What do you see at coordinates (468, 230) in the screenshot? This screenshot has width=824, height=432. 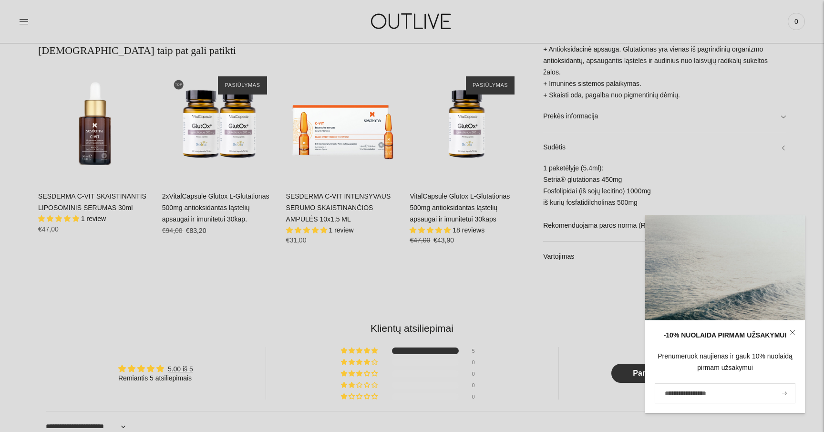 I see `span: 18 reviews` at bounding box center [468, 230].